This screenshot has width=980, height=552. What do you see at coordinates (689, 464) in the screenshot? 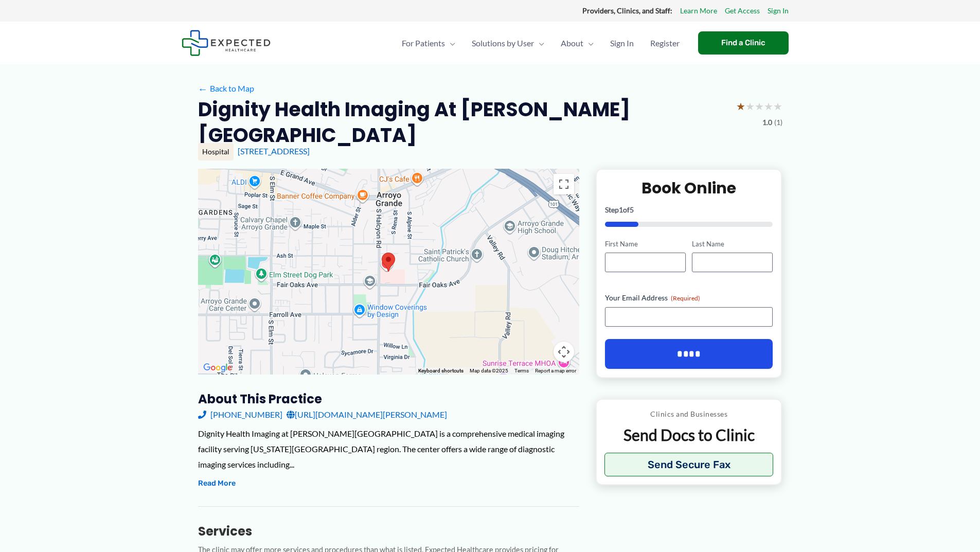
I see `button: Send Secure Fax` at bounding box center [689, 464].